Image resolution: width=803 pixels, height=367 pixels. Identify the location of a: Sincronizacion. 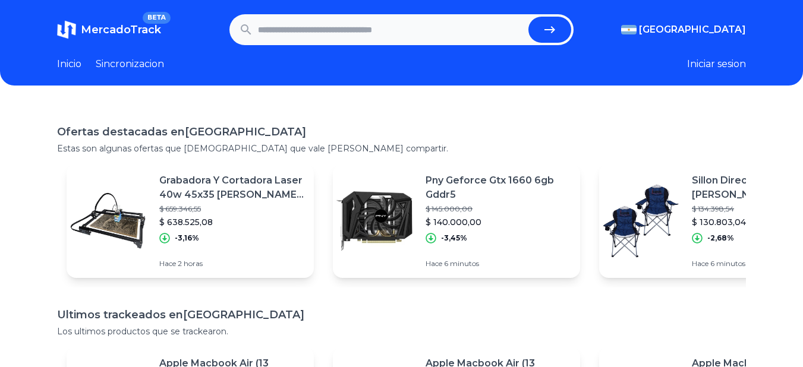
(130, 64).